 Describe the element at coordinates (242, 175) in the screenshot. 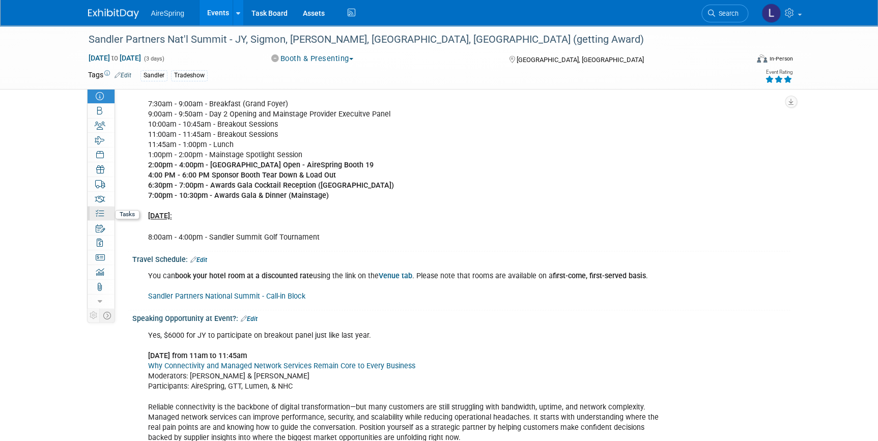

I see `b: 4:00 PM - 6:00 PM Sponsor Booth Tear Down & Load Out` at that location.